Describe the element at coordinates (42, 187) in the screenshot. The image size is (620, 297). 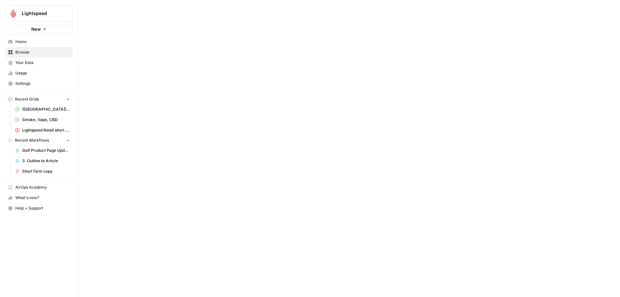
I see `span: AirOps Academy` at that location.